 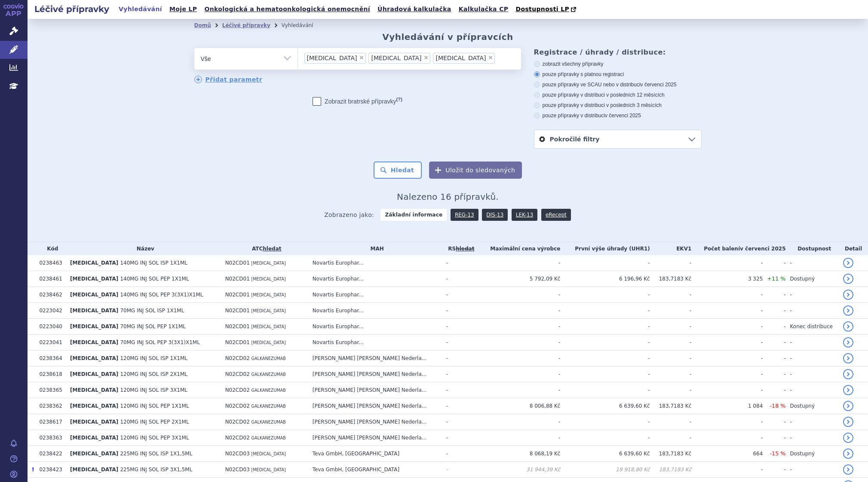 What do you see at coordinates (272, 249) in the screenshot?
I see `a: hledat` at bounding box center [272, 249].